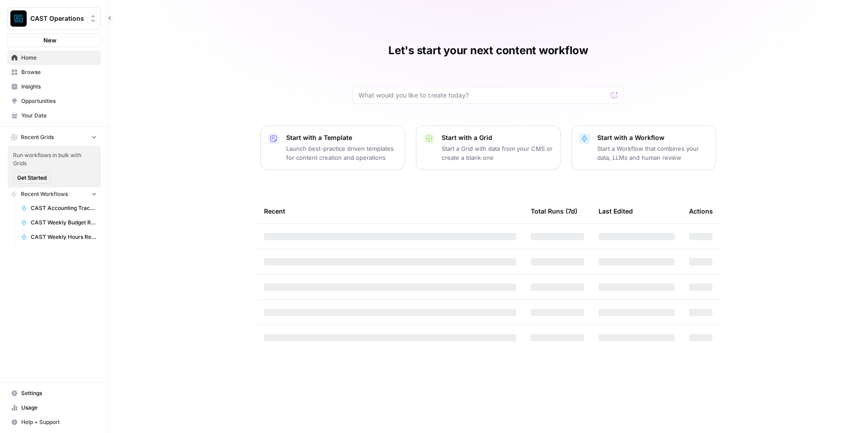 The width and height of the screenshot is (868, 433). What do you see at coordinates (58, 58) in the screenshot?
I see `span: Home` at bounding box center [58, 58].